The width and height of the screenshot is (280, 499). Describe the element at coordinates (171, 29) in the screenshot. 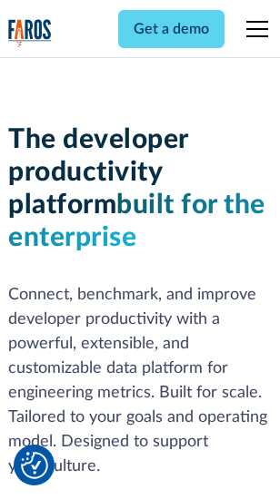

I see `a: Get a demo` at that location.